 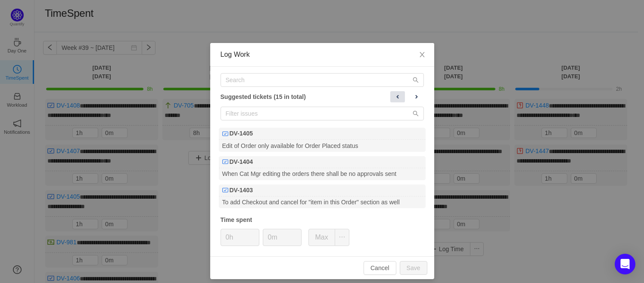 What do you see at coordinates (322, 202) in the screenshot?
I see `div: To add Checkout and cancel for "item in this Order" section as well` at bounding box center [322, 202].